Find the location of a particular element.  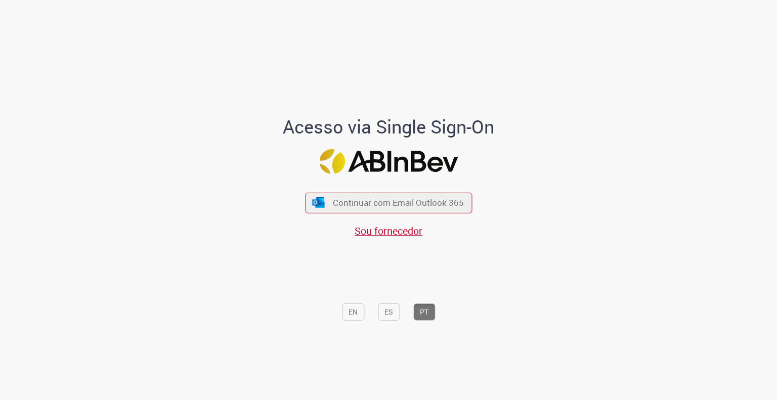

img: Logo ABInBev is located at coordinates (388, 161).